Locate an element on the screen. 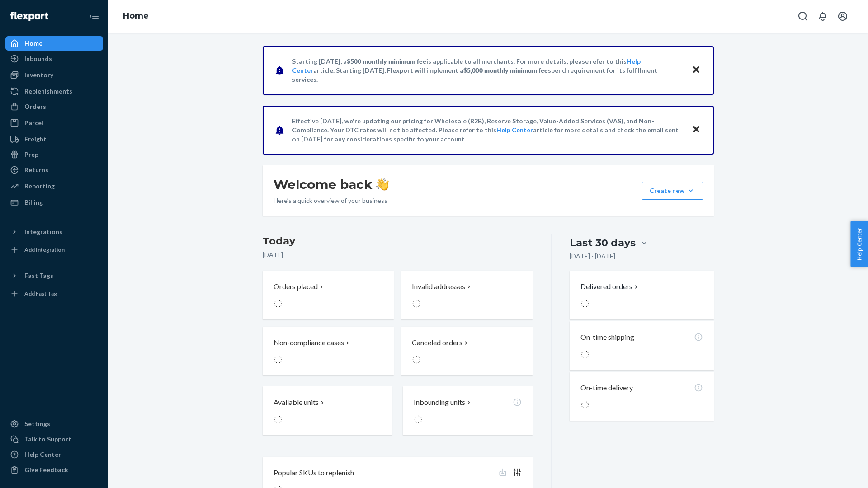 Image resolution: width=868 pixels, height=488 pixels. div: Home is located at coordinates (33, 43).